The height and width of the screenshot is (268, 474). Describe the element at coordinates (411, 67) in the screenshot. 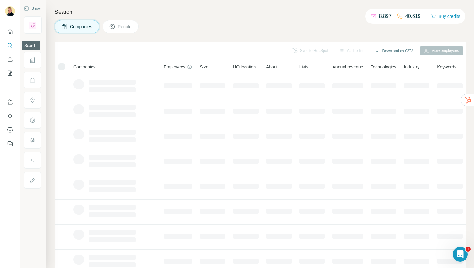

I see `span: Industry` at that location.